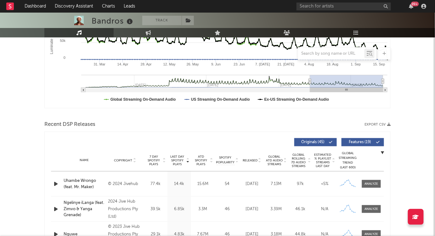 This screenshot has height=236, width=435. I want to click on button: Features(19), so click(362, 142).